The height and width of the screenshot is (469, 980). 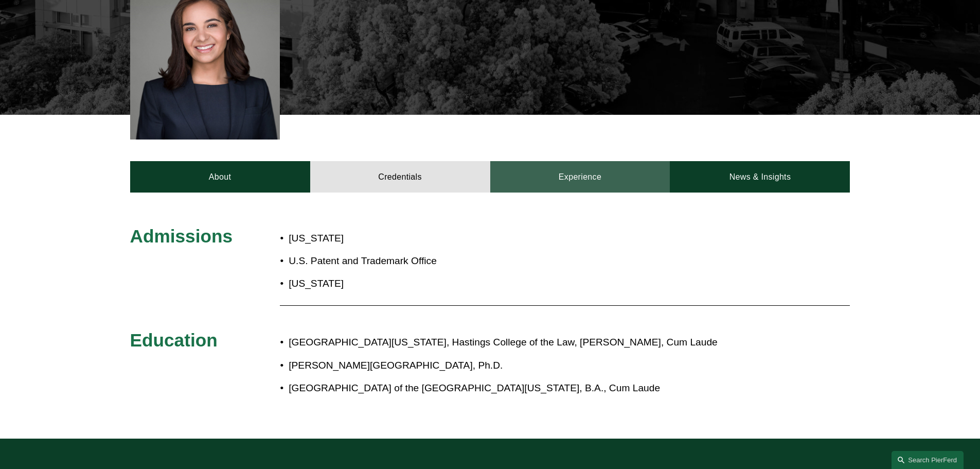 What do you see at coordinates (419, 261) in the screenshot?
I see `p: U.S. Patent and Trademark Office` at bounding box center [419, 261].